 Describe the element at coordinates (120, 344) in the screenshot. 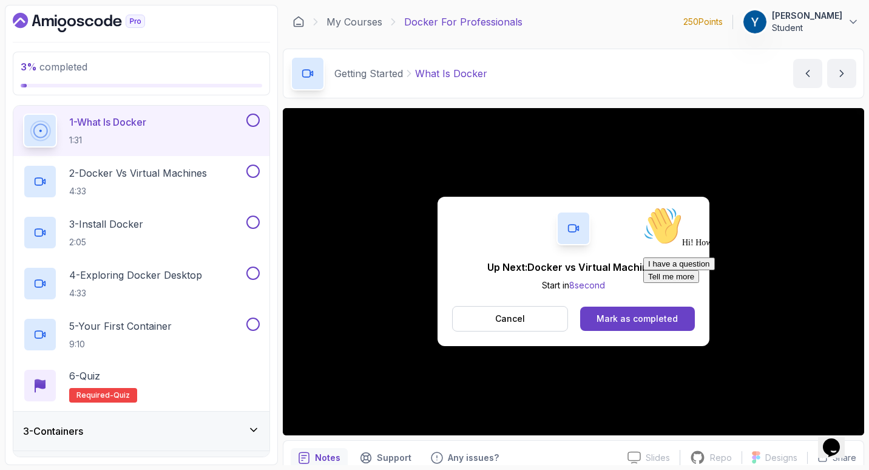

I see `p: 9:10` at that location.